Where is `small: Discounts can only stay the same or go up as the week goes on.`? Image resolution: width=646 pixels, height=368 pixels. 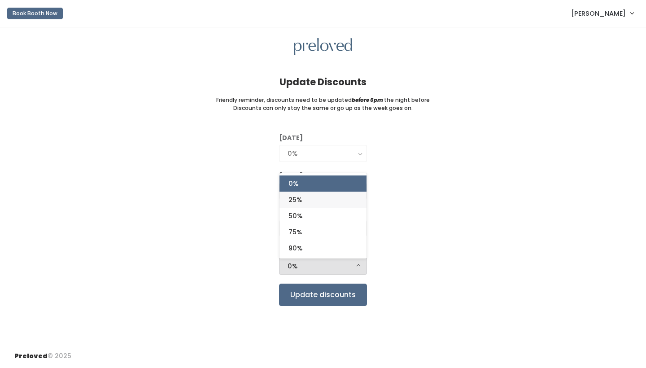 small: Discounts can only stay the same or go up as the week goes on. is located at coordinates (323, 108).